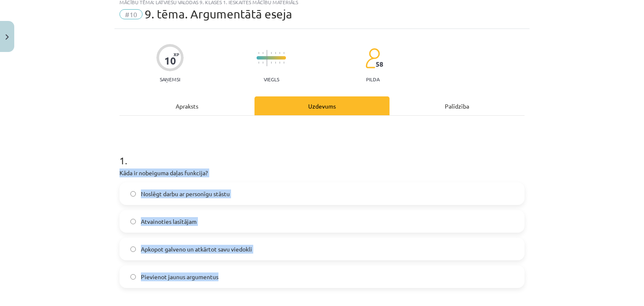  What do you see at coordinates (322, 173) in the screenshot?
I see `p: Kāda ir nobeiguma daļas funkcija?` at bounding box center [322, 173].